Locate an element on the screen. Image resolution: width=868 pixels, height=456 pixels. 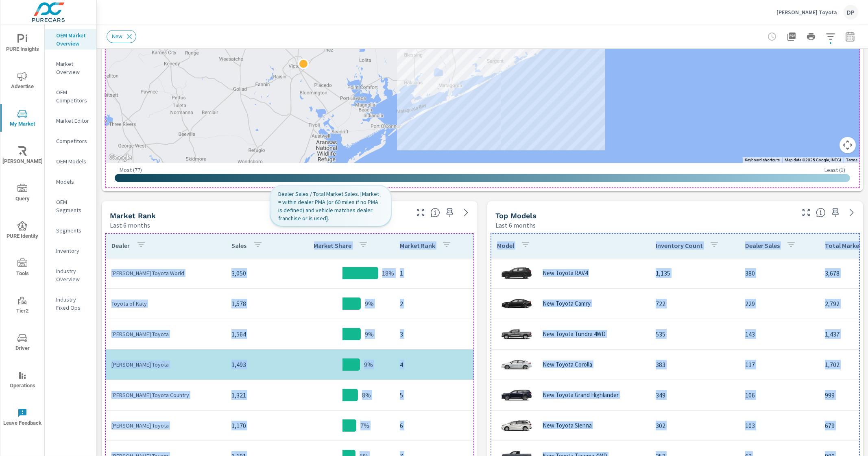
p: 1,321 is located at coordinates (258, 395).